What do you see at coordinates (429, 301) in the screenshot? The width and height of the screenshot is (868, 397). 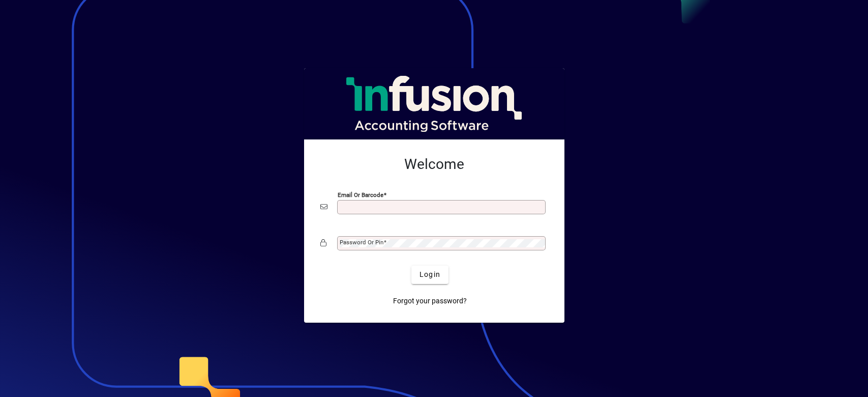 I see `span: Forgot your password?` at bounding box center [429, 301].